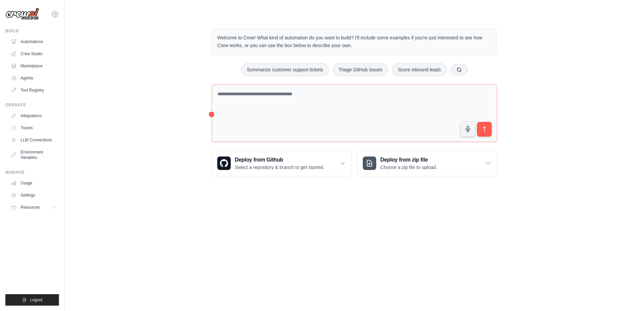 This screenshot has width=644, height=311. Describe the element at coordinates (355, 41) in the screenshot. I see `p: Welcome to Crew! What kind of automation do you want to build? I'll include some examples if you'...` at that location.